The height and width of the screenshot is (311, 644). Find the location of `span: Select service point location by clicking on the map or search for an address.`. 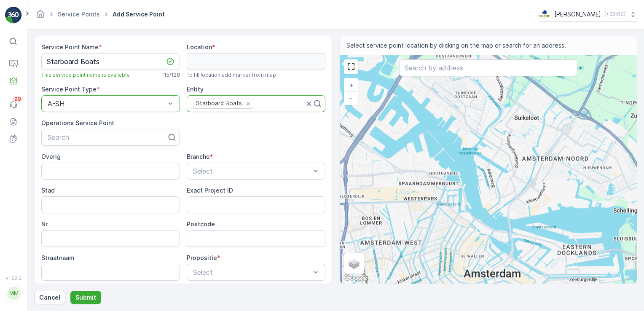

span: Select service point location by clicking on the map or search for an address. is located at coordinates (456, 45).